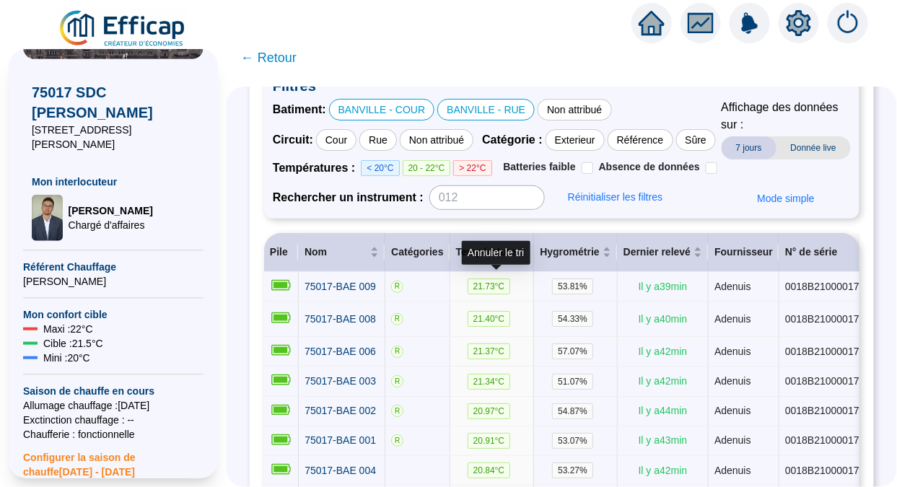  I want to click on span: Réinitialiser les filtres, so click(615, 197).